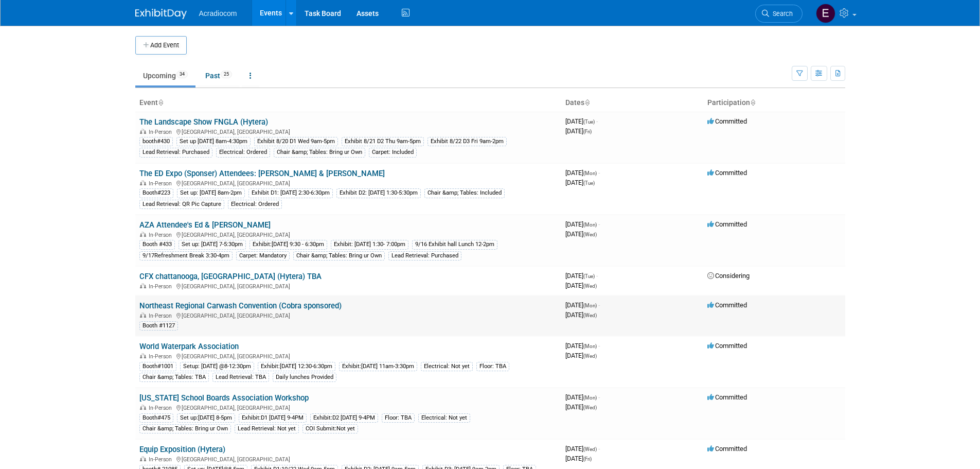 The height and width of the screenshot is (469, 980). What do you see at coordinates (296, 142) in the screenshot?
I see `div: Exhibit 8/20 D1 Wed 9am-5pm` at bounding box center [296, 142].